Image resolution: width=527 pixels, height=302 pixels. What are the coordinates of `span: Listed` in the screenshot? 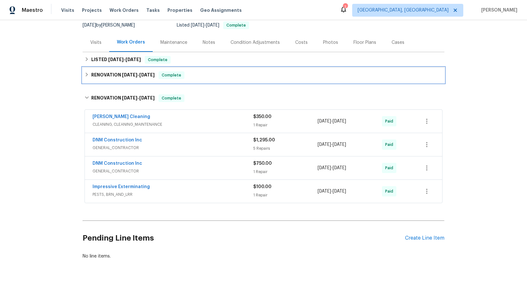 It's located at (213, 25).